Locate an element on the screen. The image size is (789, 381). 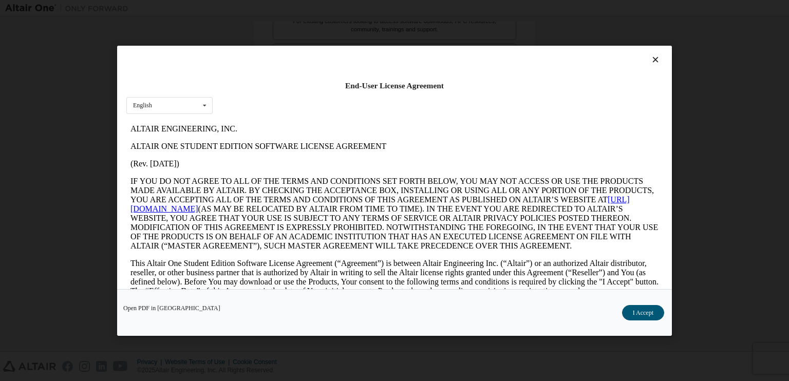
p: ALTAIR ONE STUDENT EDITION SOFTWARE LICENSE AGREEMENT is located at coordinates (268, 26).